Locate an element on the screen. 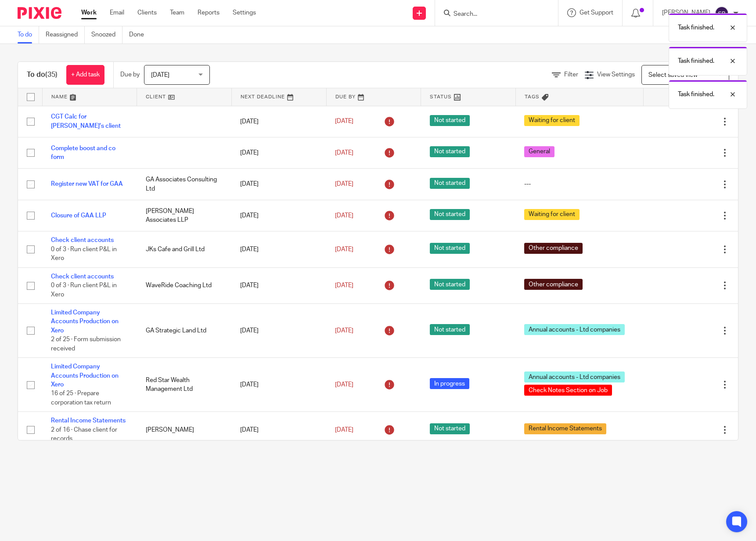 Image resolution: width=756 pixels, height=541 pixels. a: Reassigned is located at coordinates (65, 35).